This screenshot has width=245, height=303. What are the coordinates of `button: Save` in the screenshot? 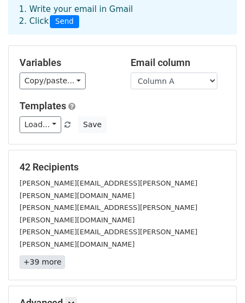 It's located at (92, 124).